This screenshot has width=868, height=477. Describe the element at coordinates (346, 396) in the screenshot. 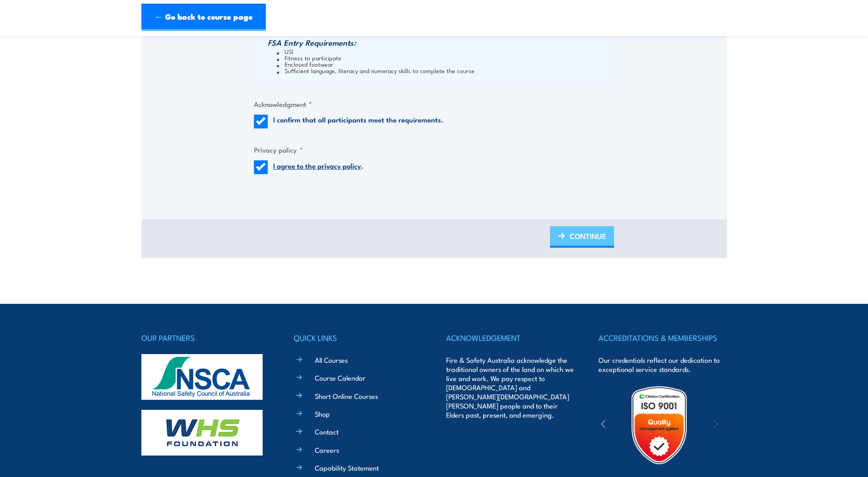

I see `a: Short Online Courses` at that location.